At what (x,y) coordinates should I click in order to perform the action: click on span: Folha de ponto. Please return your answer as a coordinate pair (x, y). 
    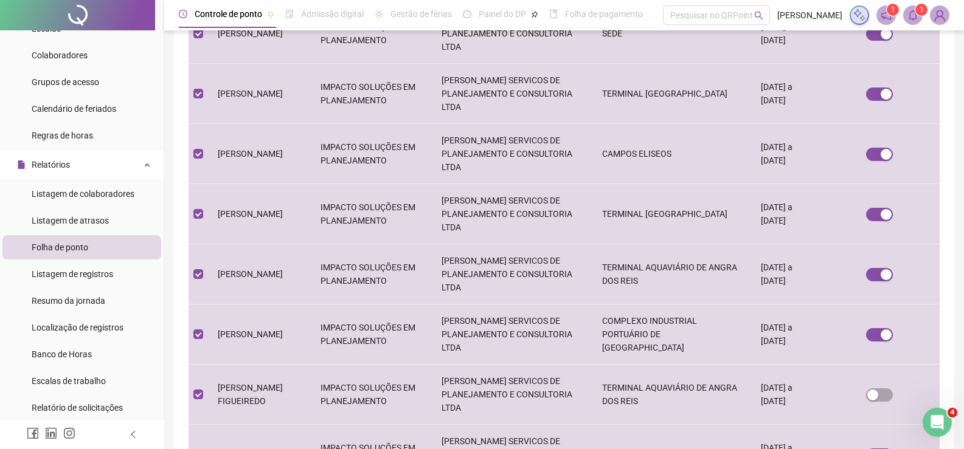
    Looking at the image, I should click on (60, 247).